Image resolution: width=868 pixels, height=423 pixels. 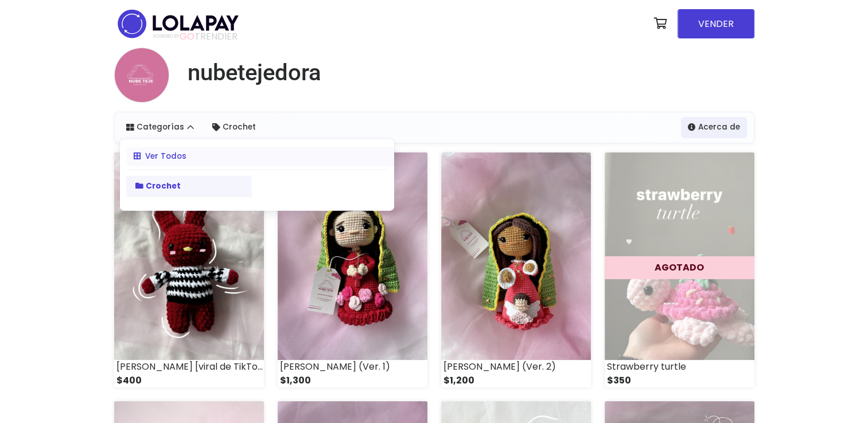 I want to click on img: small.png, so click(x=142, y=75).